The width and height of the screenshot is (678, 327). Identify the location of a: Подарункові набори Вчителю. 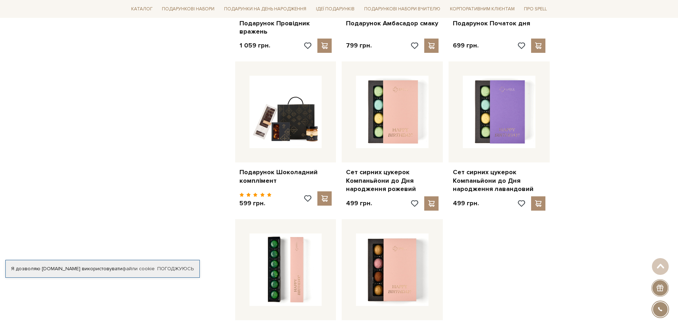
(402, 9).